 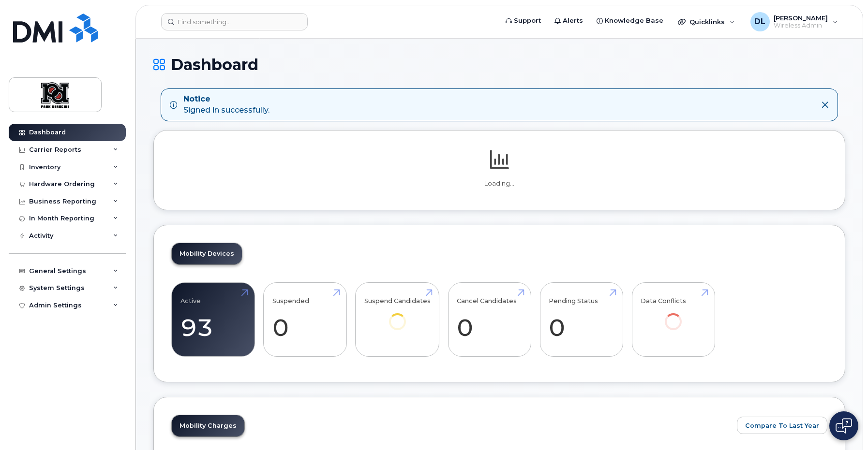 What do you see at coordinates (489, 320) in the screenshot?
I see `a: Cancel Candidates 0` at bounding box center [489, 320].